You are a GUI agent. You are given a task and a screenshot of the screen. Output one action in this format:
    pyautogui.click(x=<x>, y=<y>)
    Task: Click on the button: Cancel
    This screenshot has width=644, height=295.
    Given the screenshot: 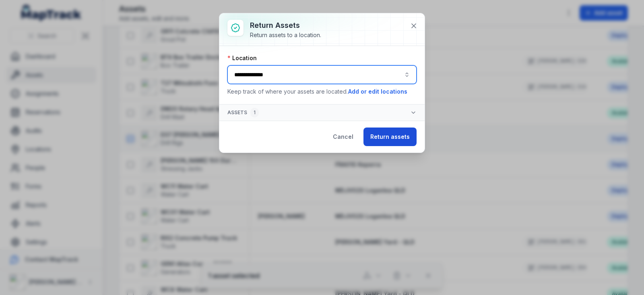 What is the action you would take?
    pyautogui.click(x=343, y=136)
    